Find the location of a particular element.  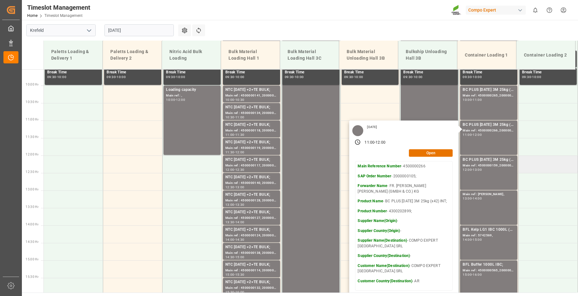

div: 14:30 is located at coordinates (240, 240).